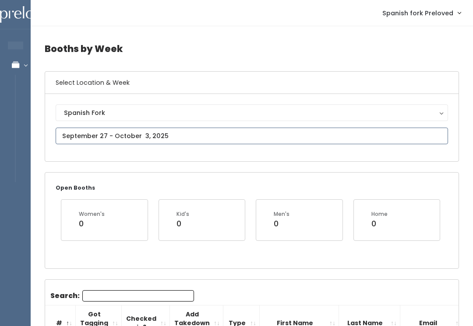 The height and width of the screenshot is (326, 473). What do you see at coordinates (75, 188) in the screenshot?
I see `small: Open Booths` at bounding box center [75, 188].